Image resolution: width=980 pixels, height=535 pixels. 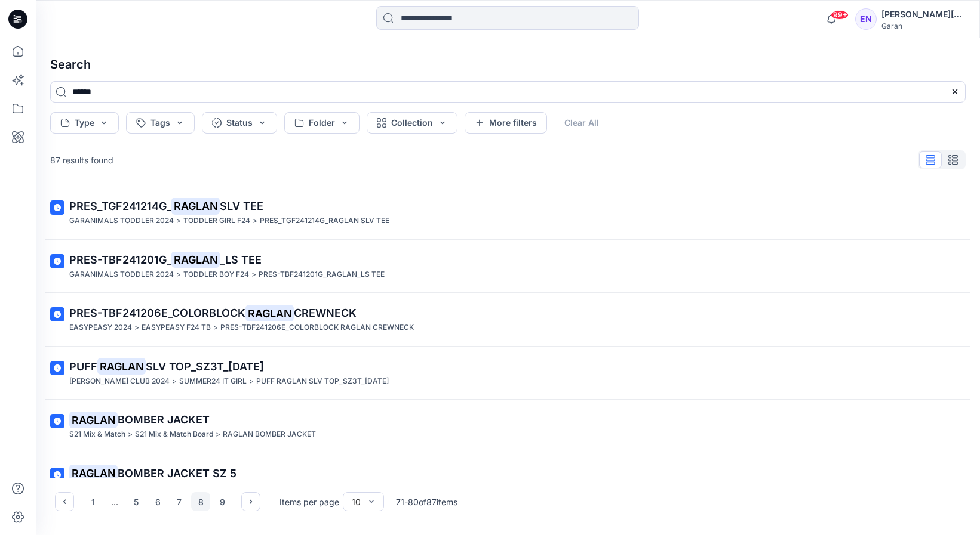 I want to click on span: PRES_TGF241214G_, so click(x=120, y=206).